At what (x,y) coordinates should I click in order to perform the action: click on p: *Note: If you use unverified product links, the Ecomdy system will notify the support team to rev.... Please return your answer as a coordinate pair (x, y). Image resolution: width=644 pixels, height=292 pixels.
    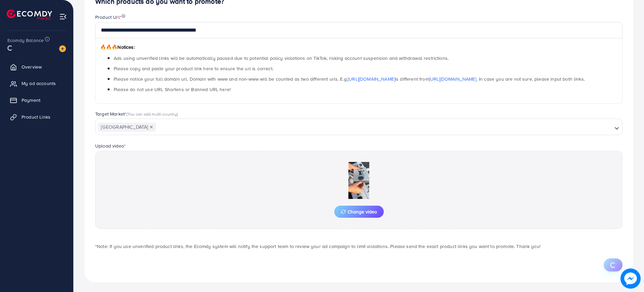
    Looking at the image, I should click on (359, 246).